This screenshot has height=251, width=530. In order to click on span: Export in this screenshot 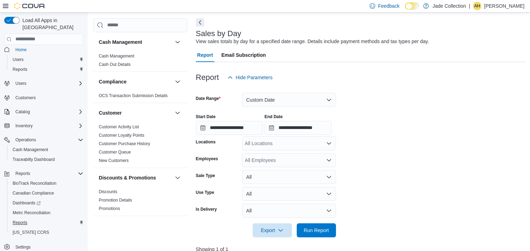, I will do `click(272, 230)`.